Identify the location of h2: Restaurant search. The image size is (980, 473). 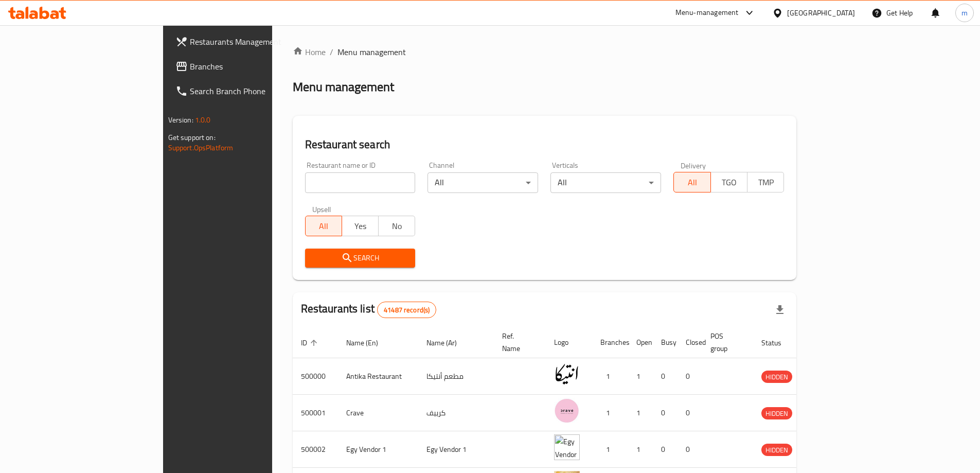
(545, 145).